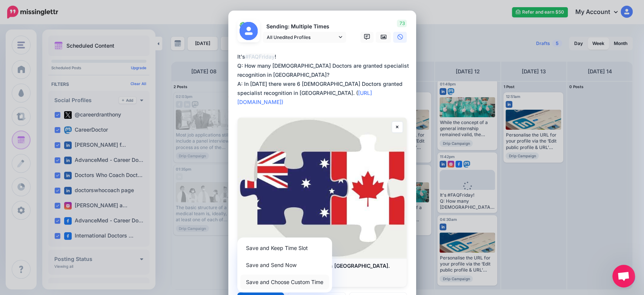  What do you see at coordinates (249, 31) in the screenshot?
I see `img: user_default_image.png` at bounding box center [249, 31].